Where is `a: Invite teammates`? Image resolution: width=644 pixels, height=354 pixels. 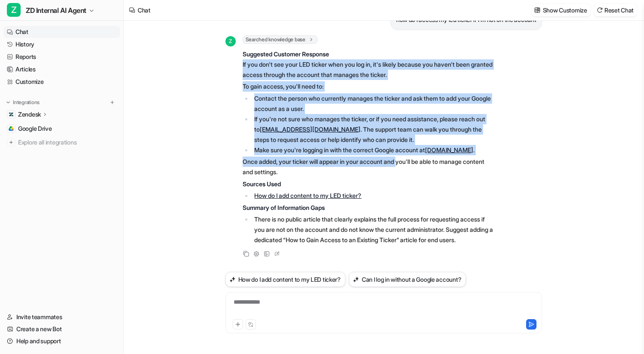
a: Invite teammates is located at coordinates (61, 317).